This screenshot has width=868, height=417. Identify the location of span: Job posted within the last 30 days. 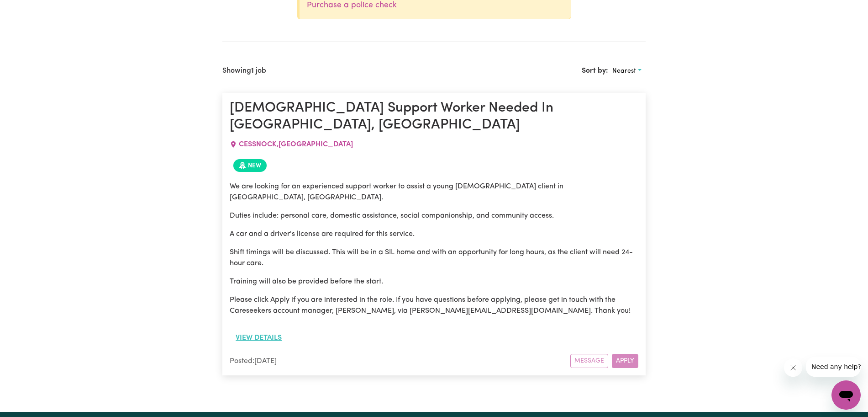
(250, 165).